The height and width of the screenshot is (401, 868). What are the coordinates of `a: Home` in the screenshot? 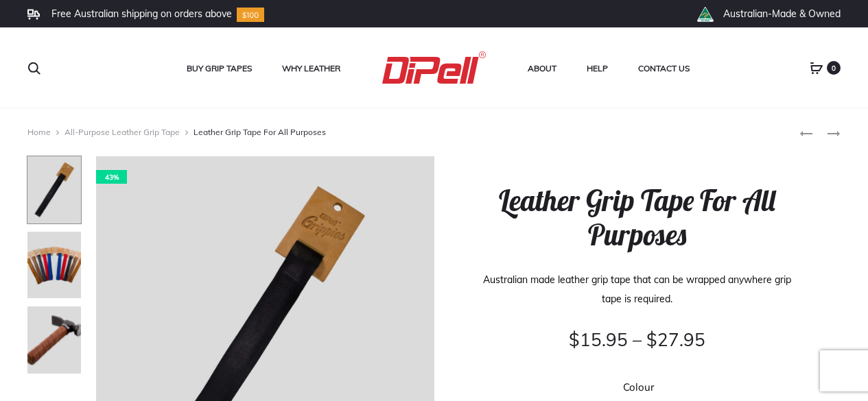 It's located at (39, 131).